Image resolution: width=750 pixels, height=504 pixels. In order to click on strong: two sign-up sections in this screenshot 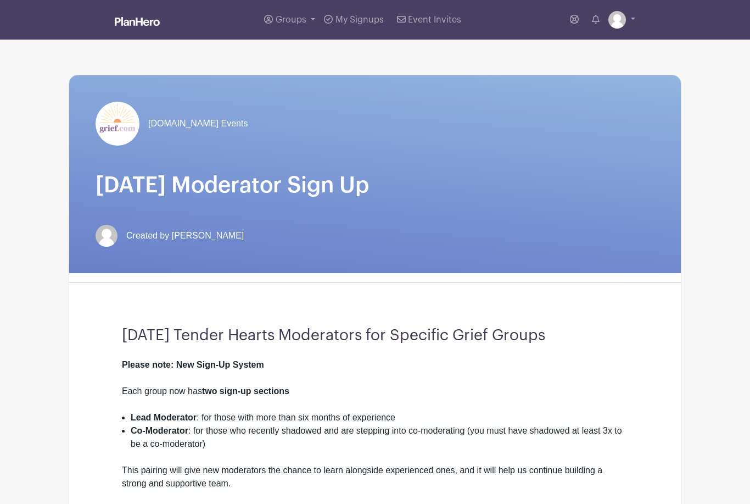, I will do `click(246, 391)`.